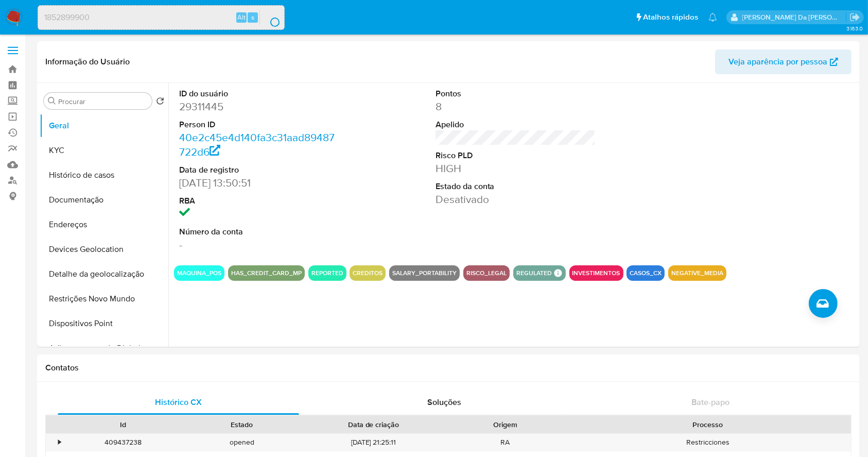 The width and height of the screenshot is (868, 457). Describe the element at coordinates (104, 175) in the screenshot. I see `button: Histórico de casos` at that location.